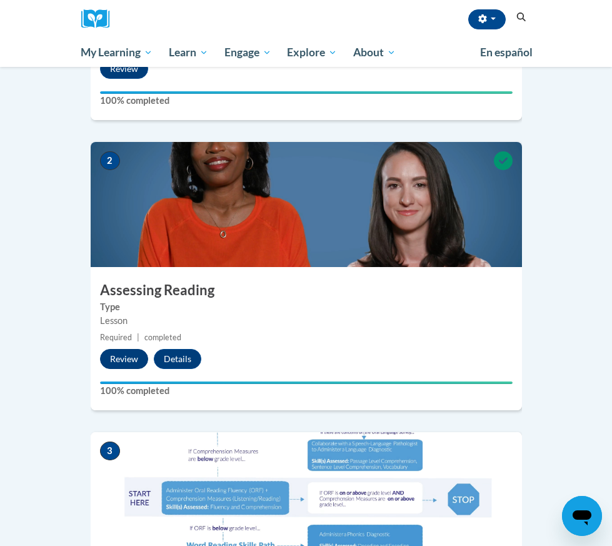 The height and width of the screenshot is (546, 612). I want to click on span: 2, so click(110, 161).